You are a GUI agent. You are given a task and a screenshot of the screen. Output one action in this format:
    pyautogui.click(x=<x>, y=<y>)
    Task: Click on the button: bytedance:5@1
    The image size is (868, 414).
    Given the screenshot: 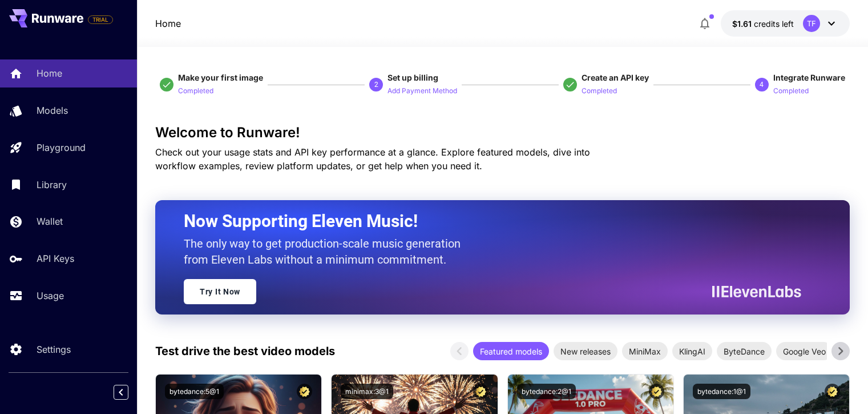 What is the action you would take?
    pyautogui.click(x=194, y=391)
    